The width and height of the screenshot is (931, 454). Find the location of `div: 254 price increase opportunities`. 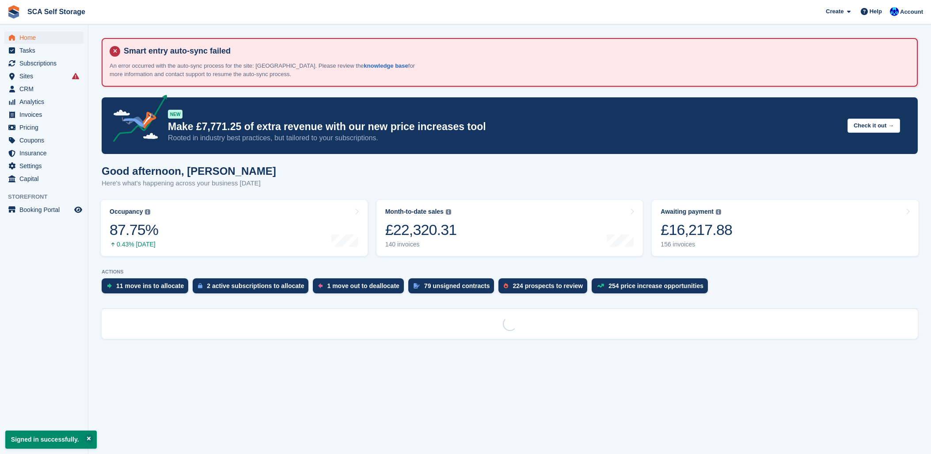

div: 254 price increase opportunities is located at coordinates (656, 286).